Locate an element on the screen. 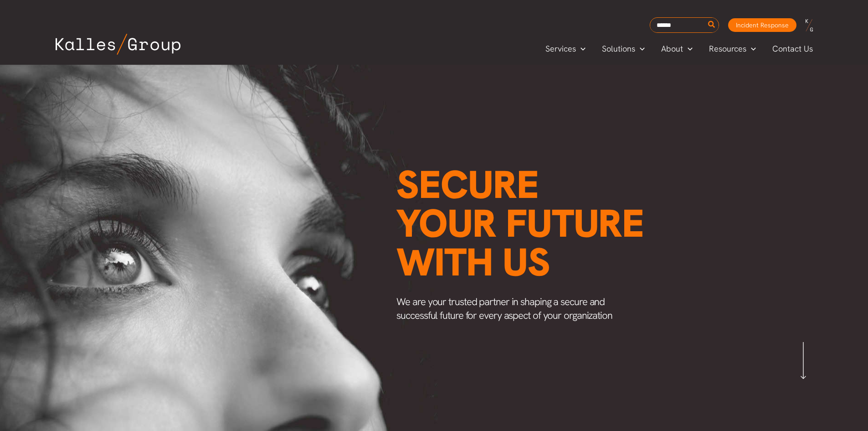  span: About is located at coordinates (672, 49).